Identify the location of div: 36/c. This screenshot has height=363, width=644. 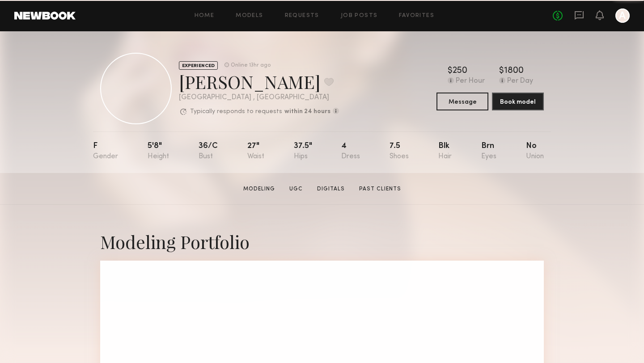
(208, 151).